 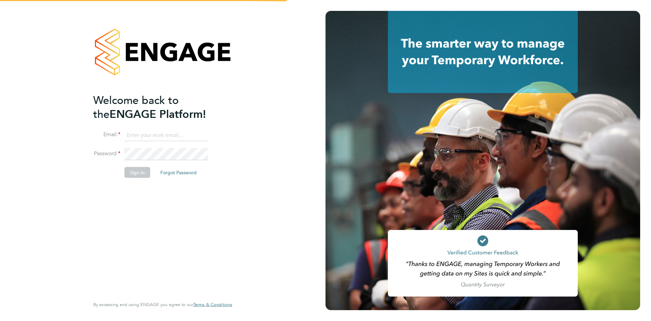 What do you see at coordinates (107, 134) in the screenshot?
I see `label: Email` at bounding box center [107, 134].